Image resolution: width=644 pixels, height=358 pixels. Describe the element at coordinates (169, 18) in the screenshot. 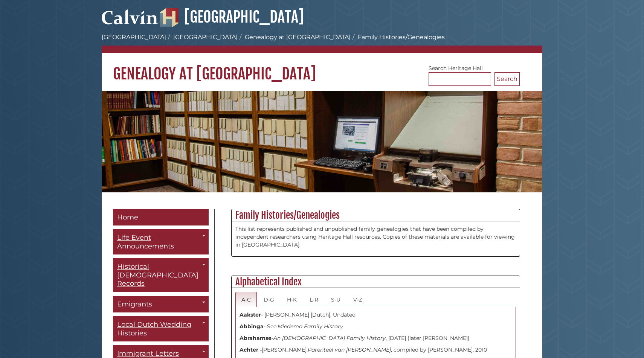

I see `img: Hekman Library Logo` at that location.